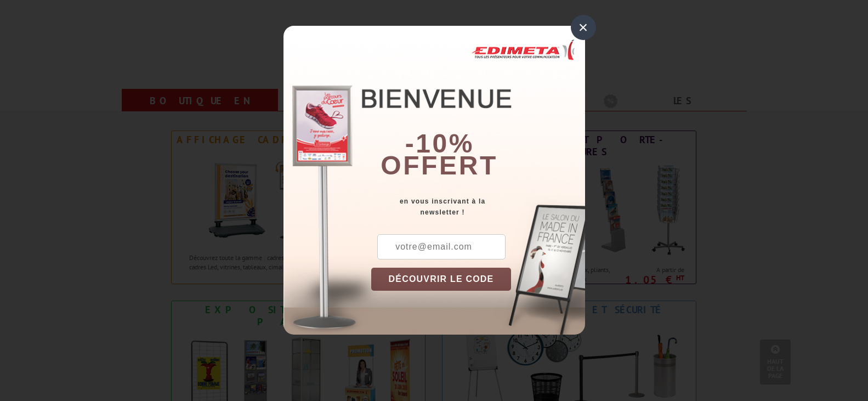  What do you see at coordinates (439, 165) in the screenshot?
I see `font: offert` at bounding box center [439, 165].